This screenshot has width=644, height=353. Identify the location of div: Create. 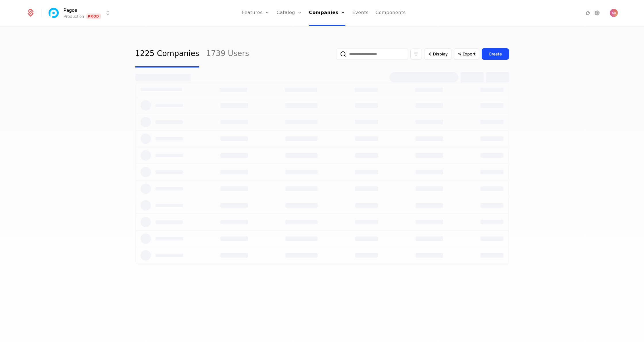
(495, 54).